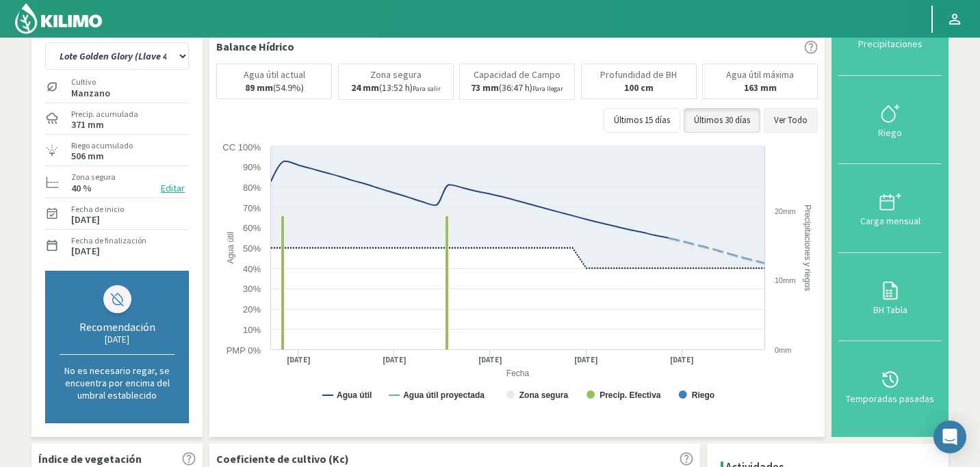 The height and width of the screenshot is (467, 980). I want to click on text: 50%, so click(252, 248).